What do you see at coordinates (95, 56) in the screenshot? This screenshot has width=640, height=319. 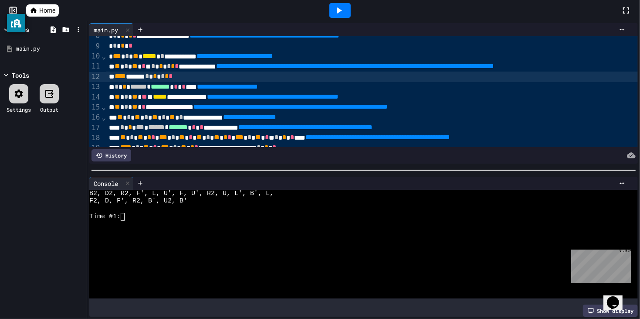 I see `div: 10` at bounding box center [95, 56].